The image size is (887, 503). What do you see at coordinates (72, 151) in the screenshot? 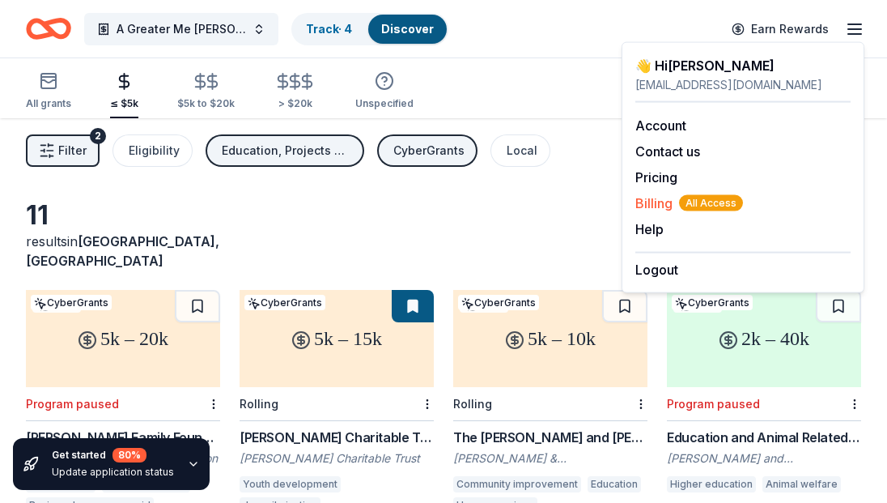
I see `span: Filter` at bounding box center [72, 151].